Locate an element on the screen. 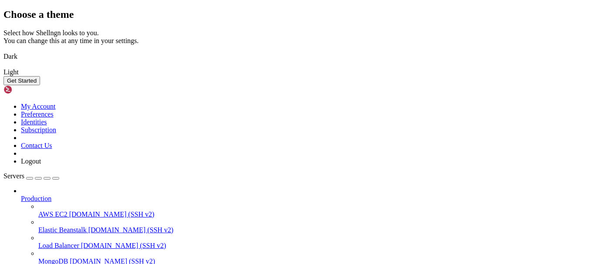 Image resolution: width=595 pixels, height=264 pixels. span: Elastic Beanstalk is located at coordinates (62, 230).